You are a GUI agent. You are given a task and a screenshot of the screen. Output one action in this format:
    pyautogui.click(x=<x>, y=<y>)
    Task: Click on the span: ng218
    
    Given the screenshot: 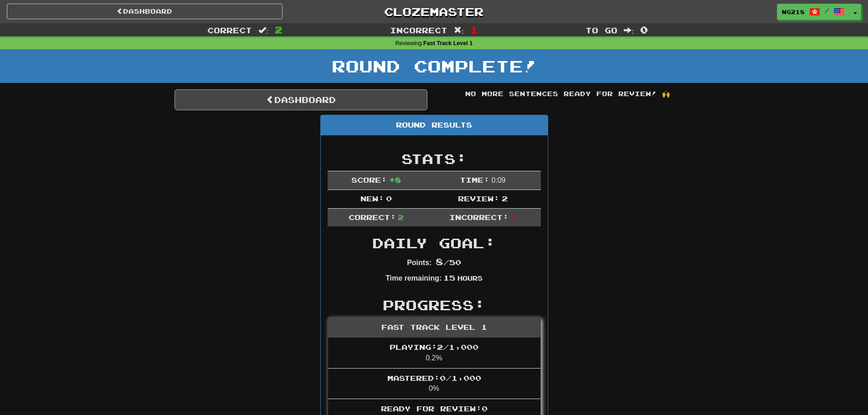 What is the action you would take?
    pyautogui.click(x=793, y=12)
    